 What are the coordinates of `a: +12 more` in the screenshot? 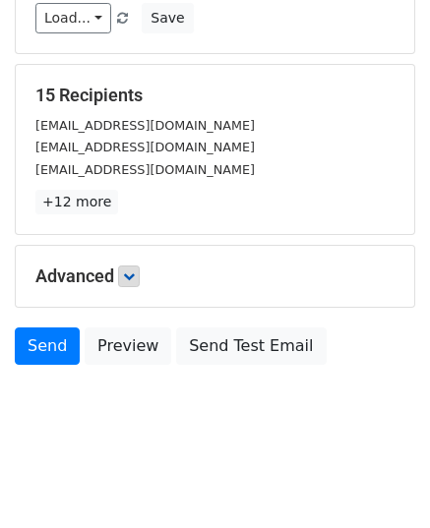 It's located at (77, 202).